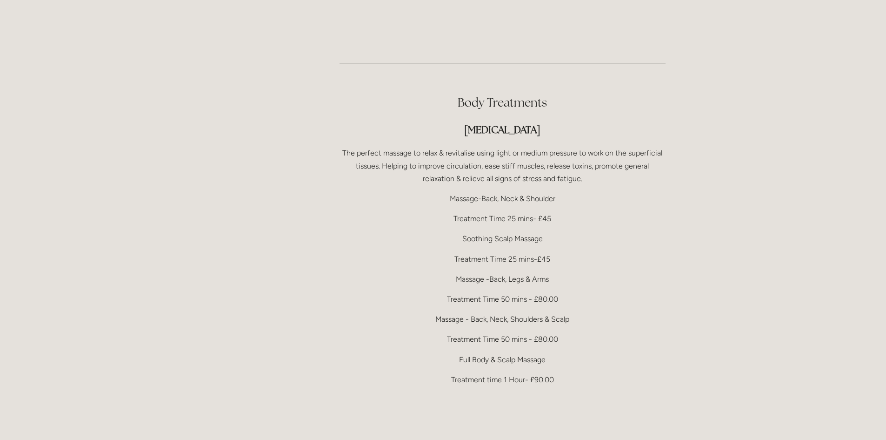  Describe the element at coordinates (503, 218) in the screenshot. I see `p: Treatment Time 25 mins- £45` at that location.